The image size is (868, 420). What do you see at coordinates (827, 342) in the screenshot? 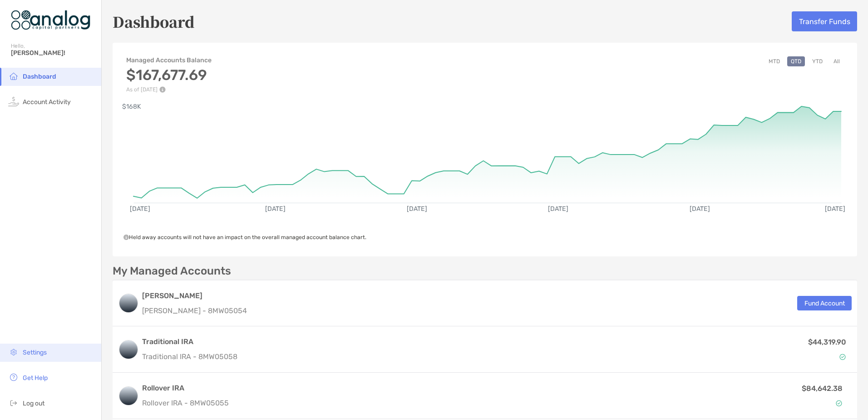
I see `p: $44,319.90` at bounding box center [827, 342].